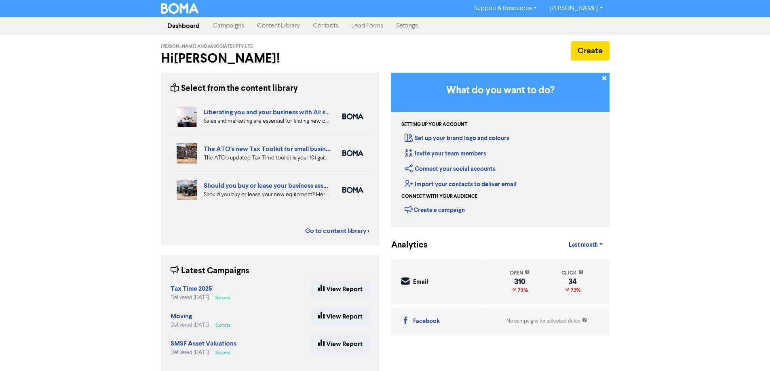 The width and height of the screenshot is (770, 371). Describe the element at coordinates (505, 8) in the screenshot. I see `a: Support & Resources` at that location.